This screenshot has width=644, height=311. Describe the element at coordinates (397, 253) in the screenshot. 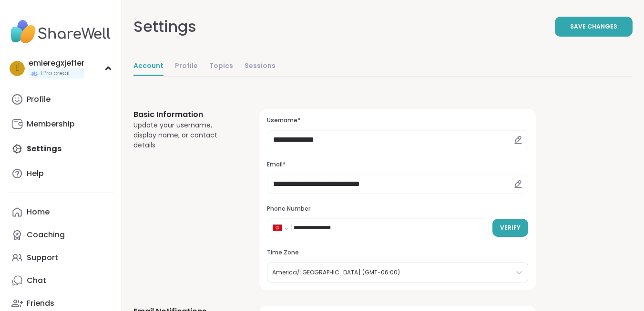

I see `h3: Time Zone` at that location.